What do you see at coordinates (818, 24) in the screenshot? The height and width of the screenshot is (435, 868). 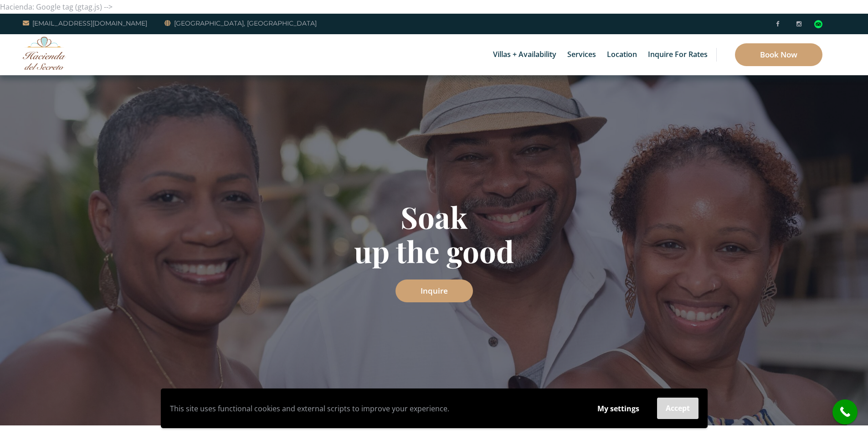 I see `img: Tripadvisor_logomark.svg` at bounding box center [818, 24].